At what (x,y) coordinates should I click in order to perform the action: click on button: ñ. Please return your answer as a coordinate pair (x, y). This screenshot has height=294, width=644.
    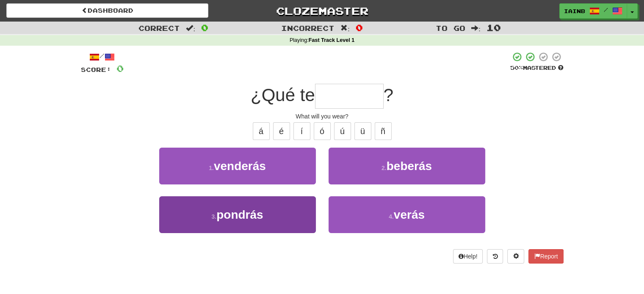
    Looking at the image, I should click on (383, 131).